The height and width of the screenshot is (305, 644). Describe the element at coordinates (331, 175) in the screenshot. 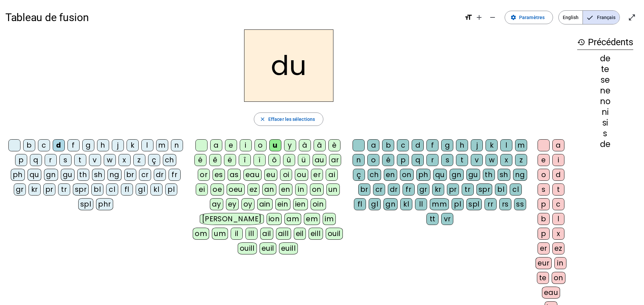

I see `div: ai` at that location.